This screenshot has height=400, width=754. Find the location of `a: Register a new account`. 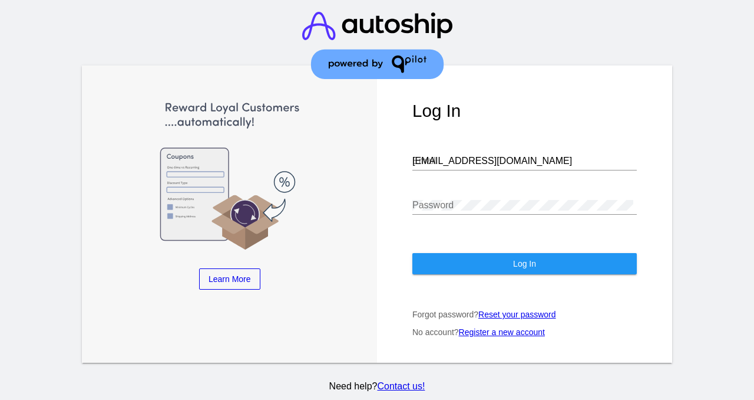

a: Register a new account is located at coordinates (502, 332).